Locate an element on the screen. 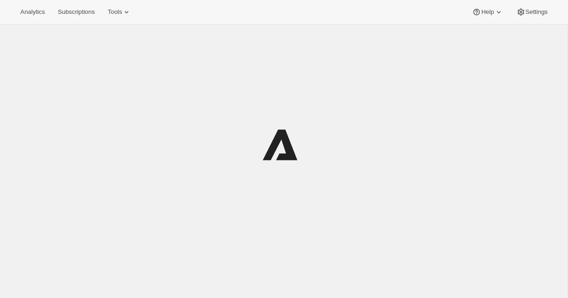  button: Settings is located at coordinates (532, 12).